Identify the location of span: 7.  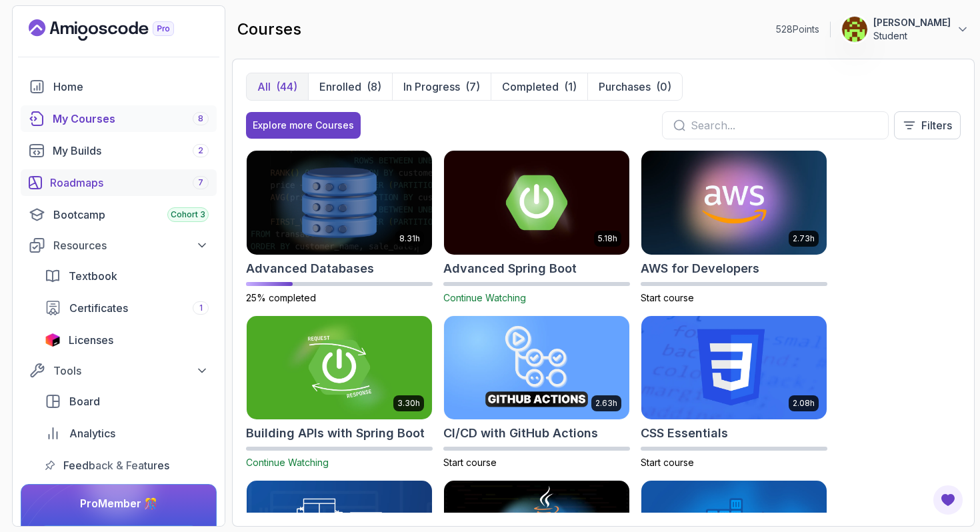
(201, 182).